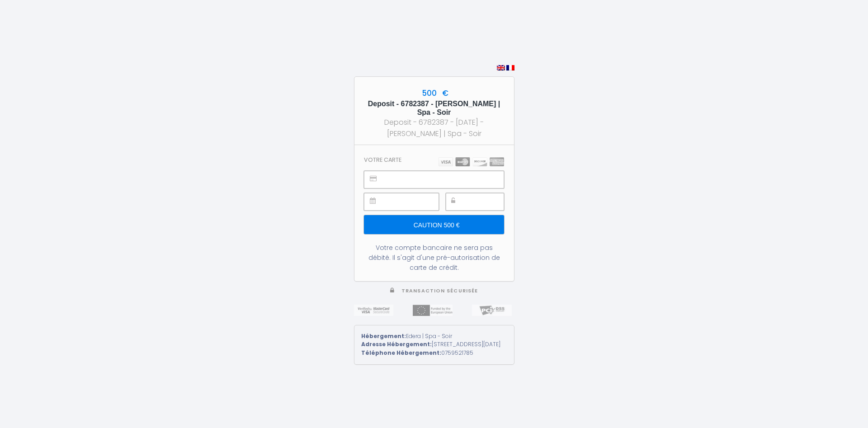 This screenshot has width=868, height=428. I want to click on strong: Téléphone Hébergement:, so click(401, 352).